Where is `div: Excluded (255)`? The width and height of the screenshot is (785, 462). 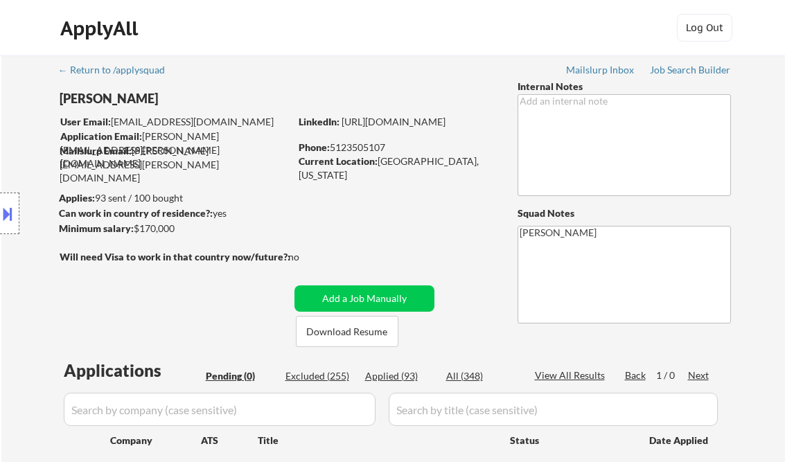
div: Excluded (255) is located at coordinates (320, 376).